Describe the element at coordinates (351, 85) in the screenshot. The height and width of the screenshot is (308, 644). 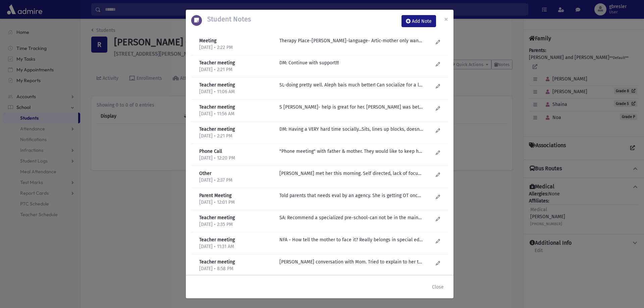
I see `p: SL-doing pretty well. Aleph bais much better! Can socialize for a little time, but still a strugg...` at that location.